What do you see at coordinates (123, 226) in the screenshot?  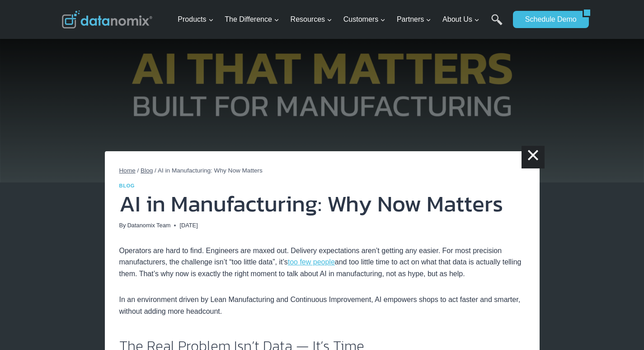 I see `span: By` at bounding box center [123, 226].